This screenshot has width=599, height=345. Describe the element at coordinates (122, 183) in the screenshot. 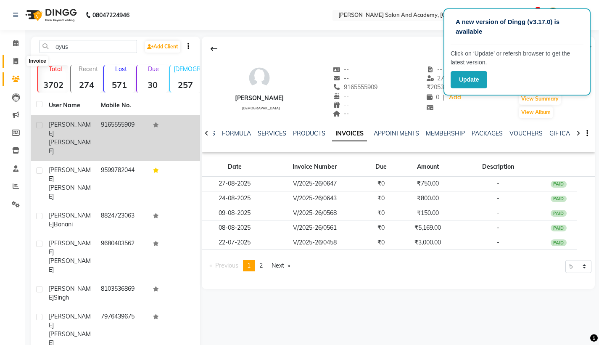

I see `td: 9599782044` at that location.